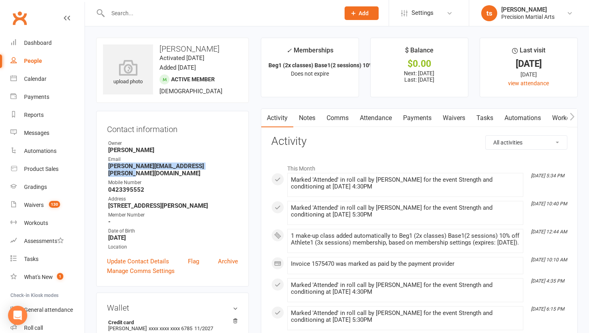  Describe the element at coordinates (47, 79) in the screenshot. I see `a: Calendar` at that location.